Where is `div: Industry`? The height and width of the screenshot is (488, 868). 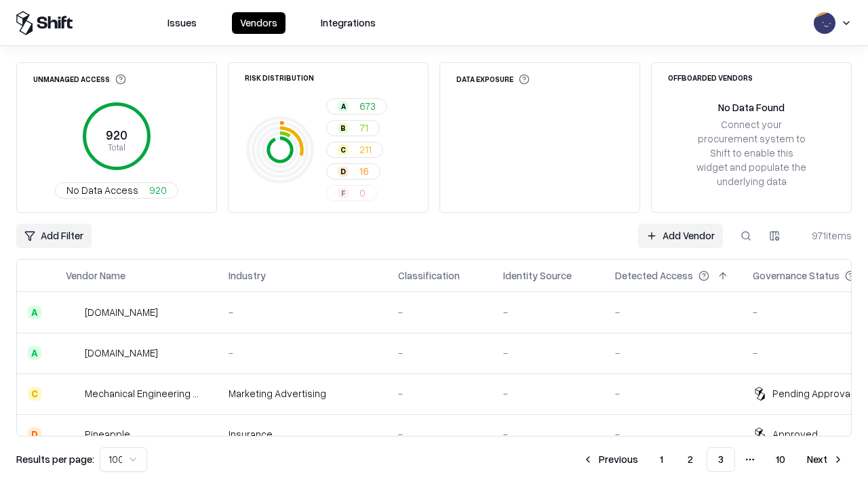 div: Industry is located at coordinates (247, 275).